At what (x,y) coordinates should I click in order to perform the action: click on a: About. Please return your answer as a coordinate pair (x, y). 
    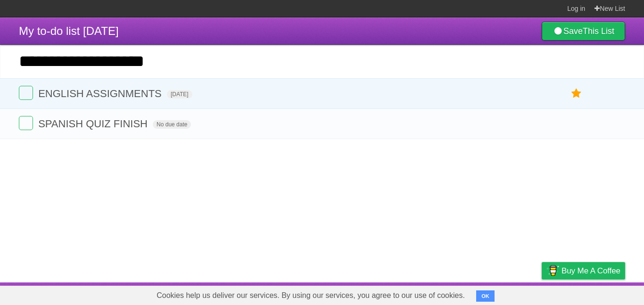
    Looking at the image, I should click on (426, 294).